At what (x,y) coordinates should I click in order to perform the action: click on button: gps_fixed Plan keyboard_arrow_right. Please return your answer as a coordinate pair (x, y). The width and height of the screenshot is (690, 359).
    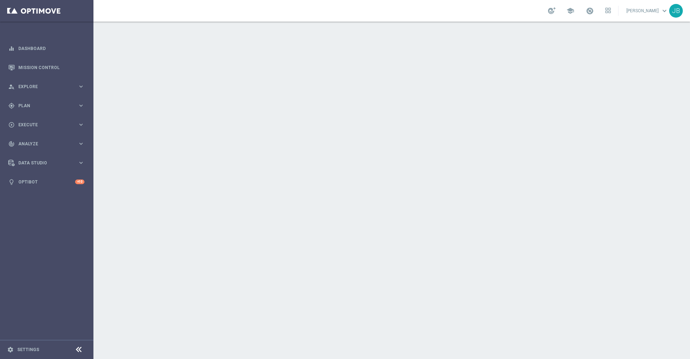
    Looking at the image, I should click on (46, 106).